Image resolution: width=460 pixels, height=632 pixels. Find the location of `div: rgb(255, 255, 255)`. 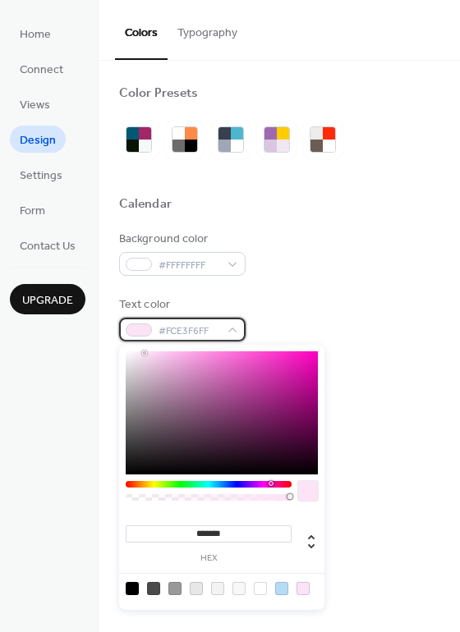

div: rgb(255, 255, 255) is located at coordinates (260, 588).